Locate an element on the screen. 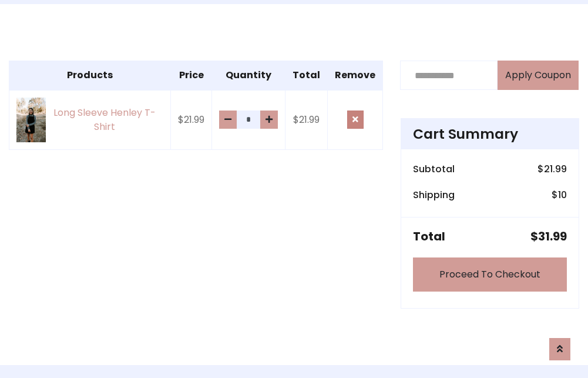 Image resolution: width=588 pixels, height=378 pixels. a: Proceed To Checkout is located at coordinates (490, 274).